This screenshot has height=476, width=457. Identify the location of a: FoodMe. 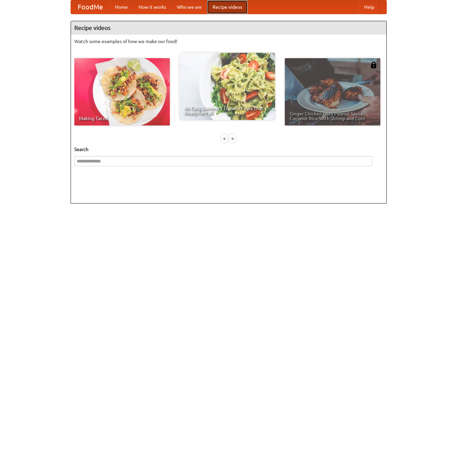
(90, 7).